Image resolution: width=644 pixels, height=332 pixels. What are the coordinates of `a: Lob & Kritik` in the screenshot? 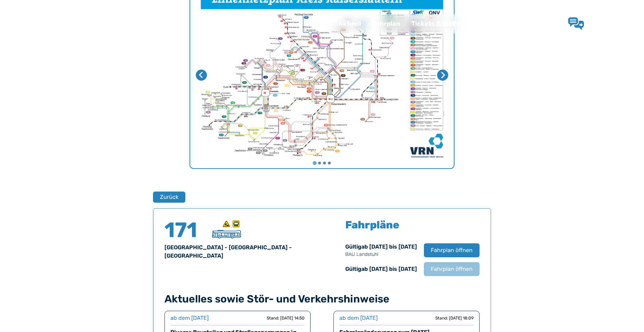 It's located at (597, 24).